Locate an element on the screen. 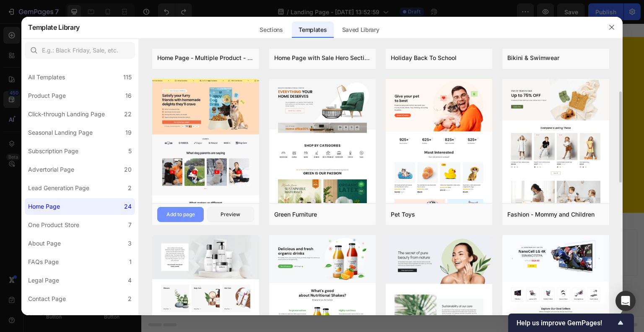 This screenshot has height=332, width=644. div: Lead Generation Page is located at coordinates (59, 188).